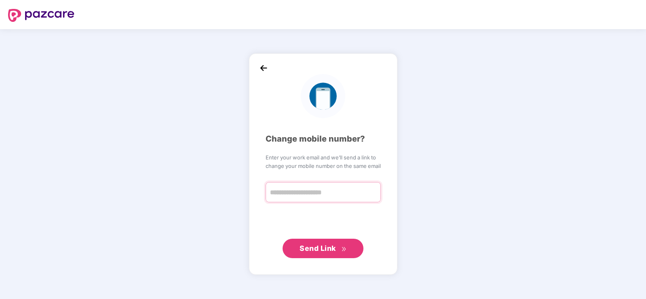  What do you see at coordinates (318, 248) in the screenshot?
I see `span: Send Link` at bounding box center [318, 248].